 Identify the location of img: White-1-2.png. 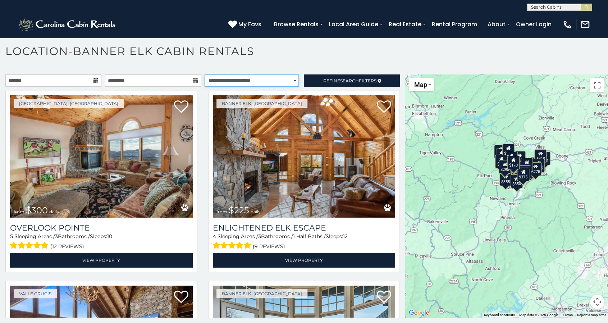
(68, 24).